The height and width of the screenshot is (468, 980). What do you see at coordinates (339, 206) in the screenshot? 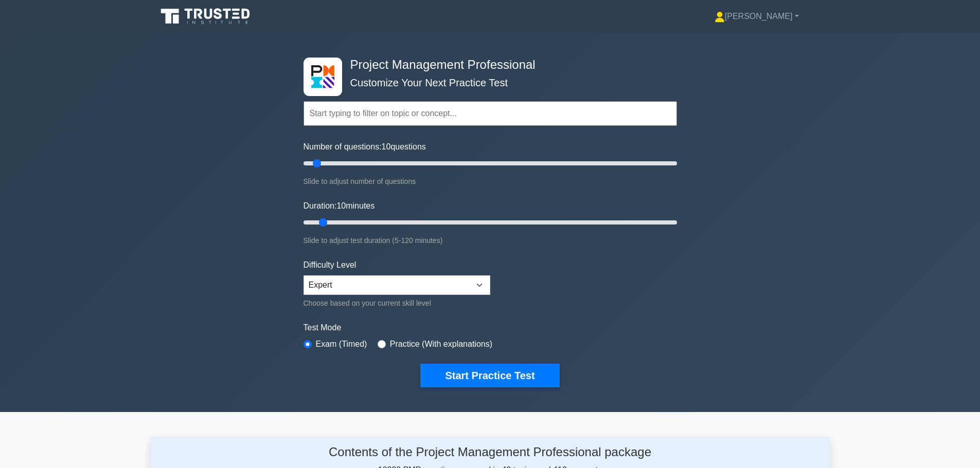
I see `label: Duration: minutes` at bounding box center [339, 206].